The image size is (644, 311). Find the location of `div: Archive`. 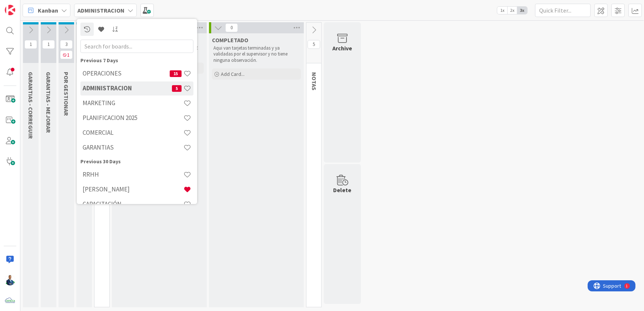

div: Archive is located at coordinates (343, 48).